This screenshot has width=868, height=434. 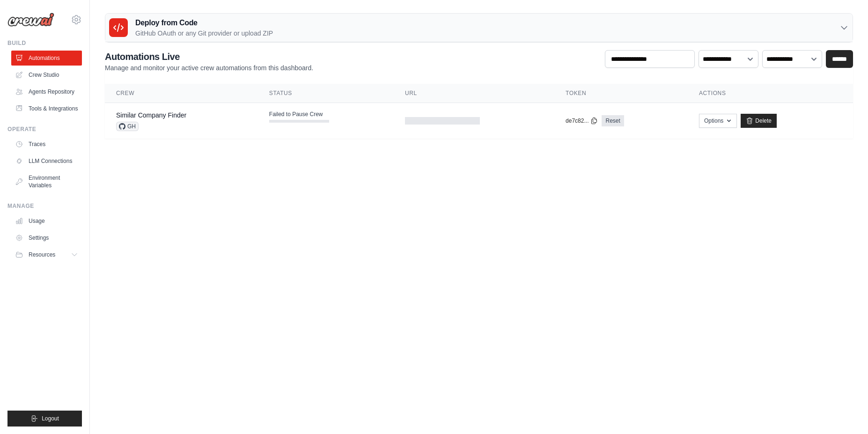 What do you see at coordinates (46, 58) in the screenshot?
I see `a: Automations` at bounding box center [46, 58].